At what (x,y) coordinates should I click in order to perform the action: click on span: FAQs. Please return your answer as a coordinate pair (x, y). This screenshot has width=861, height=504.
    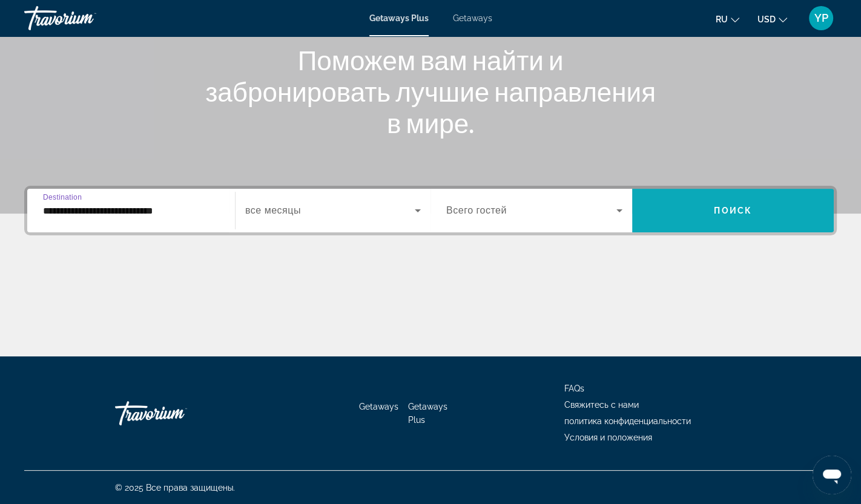
    Looking at the image, I should click on (574, 389).